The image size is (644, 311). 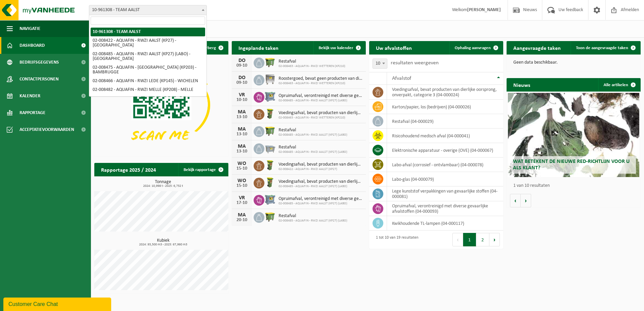 I want to click on h3: Tonnage, so click(x=163, y=184).